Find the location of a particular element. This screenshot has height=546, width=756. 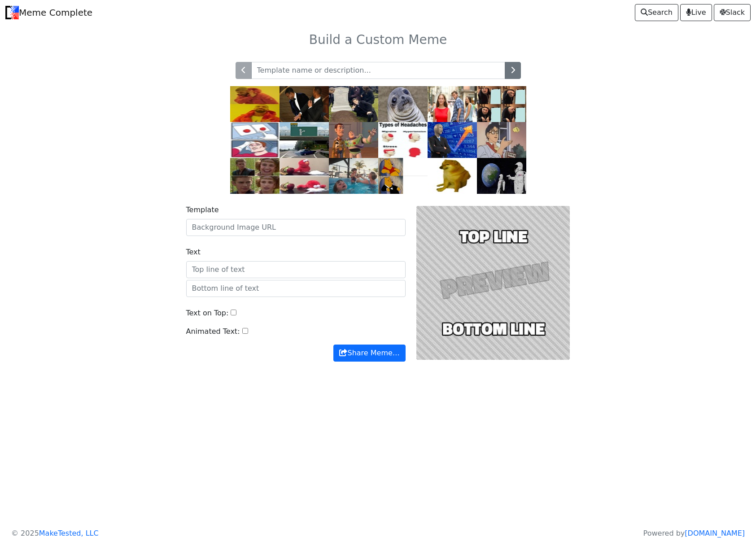

label: Template is located at coordinates (202, 210).